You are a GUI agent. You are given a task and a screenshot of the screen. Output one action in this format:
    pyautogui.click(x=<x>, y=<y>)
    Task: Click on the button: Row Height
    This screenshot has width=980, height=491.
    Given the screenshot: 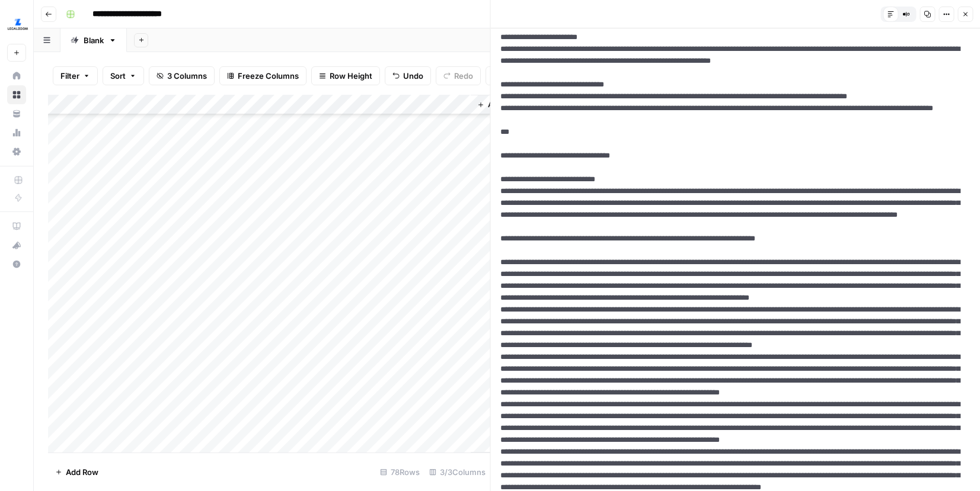 What is the action you would take?
    pyautogui.click(x=346, y=76)
    